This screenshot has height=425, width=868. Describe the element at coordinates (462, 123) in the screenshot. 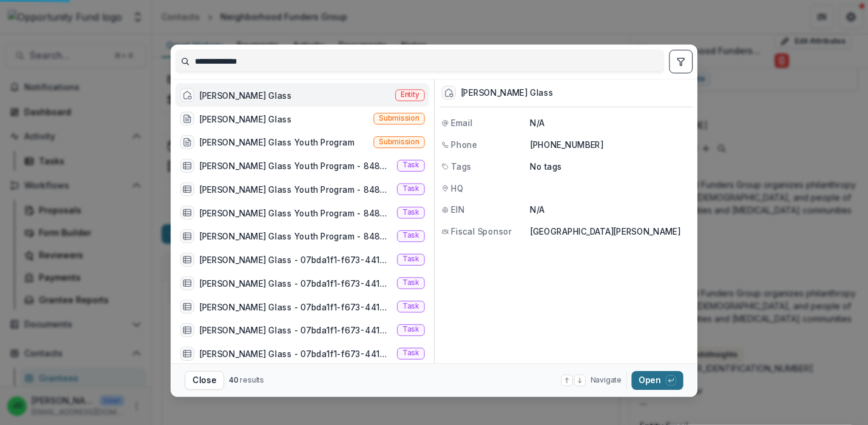

I see `span: Email` at that location.